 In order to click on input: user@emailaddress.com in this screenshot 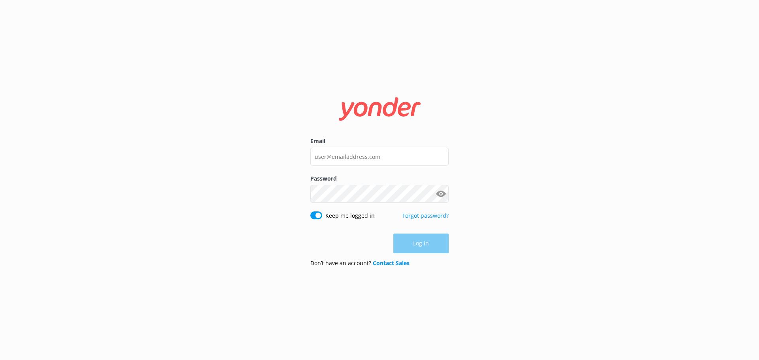, I will do `click(380, 157)`.